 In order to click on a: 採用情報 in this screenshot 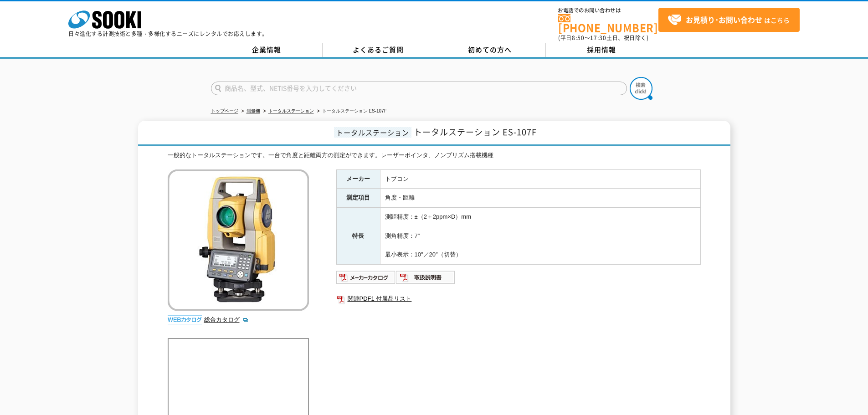, I will do `click(601, 50)`.